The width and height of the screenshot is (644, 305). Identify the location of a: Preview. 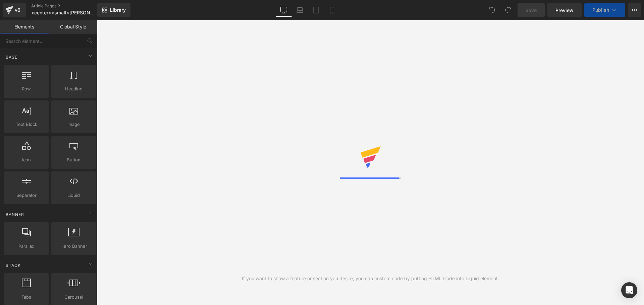
(564, 10).